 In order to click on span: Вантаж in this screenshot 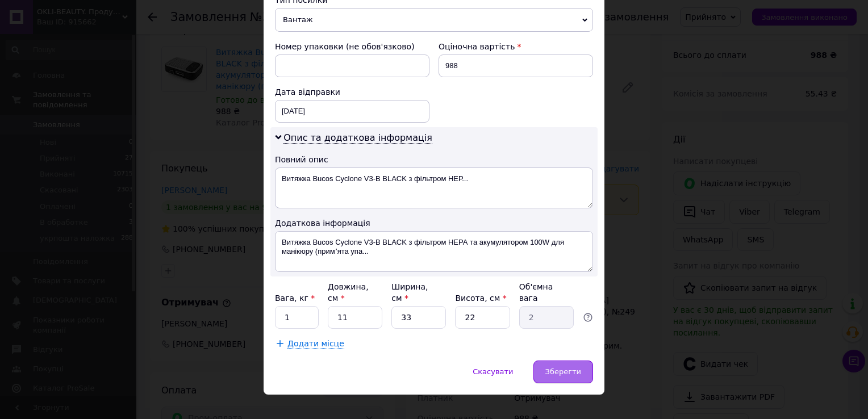, I will do `click(434, 20)`.